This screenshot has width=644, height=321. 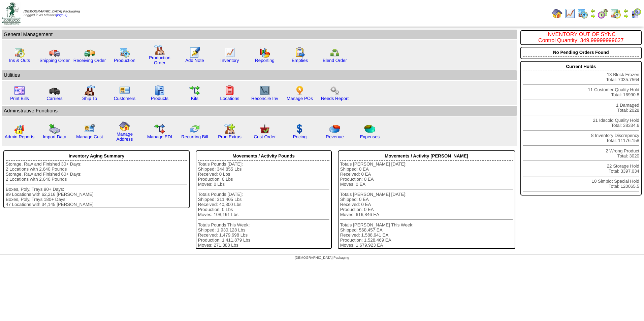 What do you see at coordinates (260, 111) in the screenshot?
I see `td: Adminstrative Functions` at bounding box center [260, 111].